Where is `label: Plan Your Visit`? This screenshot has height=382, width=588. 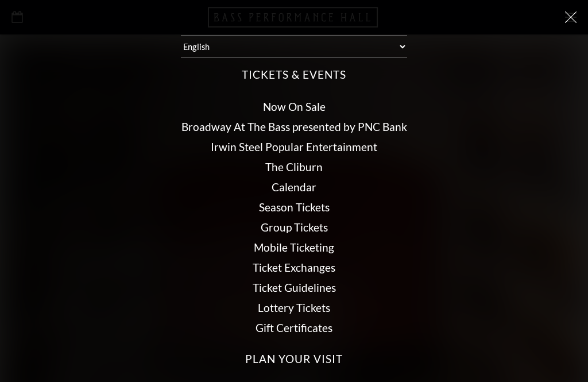
label: Plan Your Visit is located at coordinates (294, 359).